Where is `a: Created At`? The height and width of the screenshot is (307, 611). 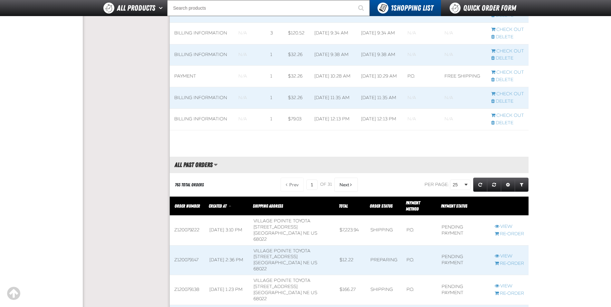
a: Created At is located at coordinates (218, 206).